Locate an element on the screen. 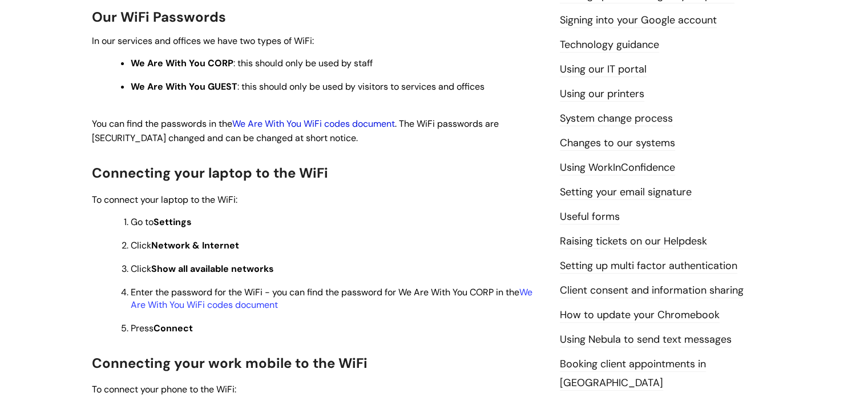 This screenshot has height=397, width=868. strong: Settings is located at coordinates (172, 221).